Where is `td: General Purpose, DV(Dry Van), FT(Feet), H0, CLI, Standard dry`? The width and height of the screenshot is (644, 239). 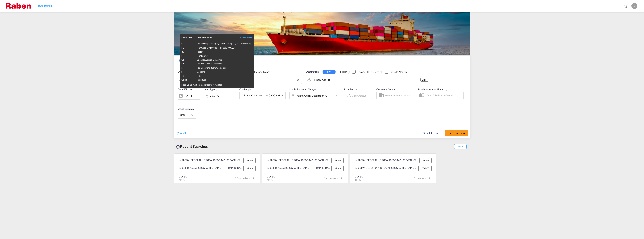 td: General Purpose, DV(Dry Van), FT(Feet), H0, CLI, Standard dry is located at coordinates (224, 44).